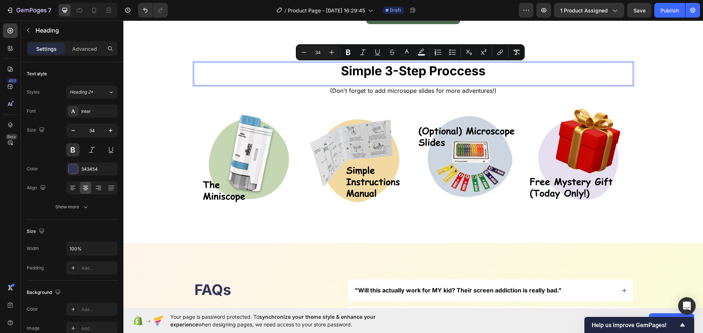 This screenshot has height=333, width=703. I want to click on button: Show more, so click(72, 207).